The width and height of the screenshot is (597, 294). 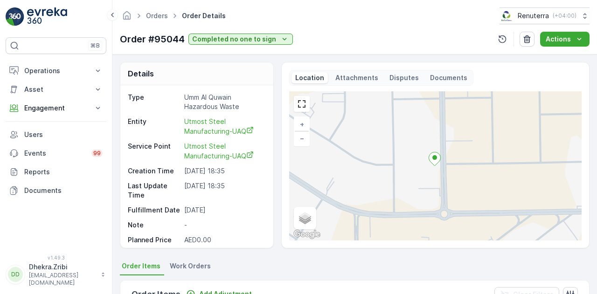 What do you see at coordinates (56, 71) in the screenshot?
I see `p: Operations` at bounding box center [56, 71].